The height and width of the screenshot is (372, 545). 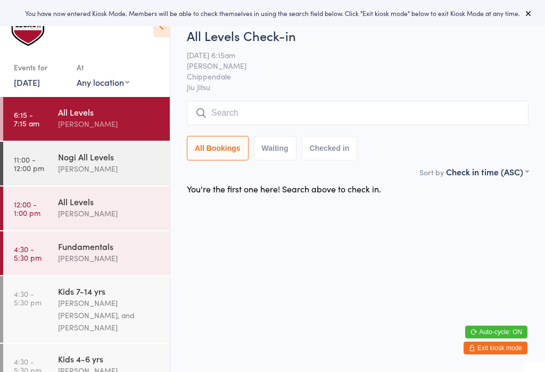 What do you see at coordinates (103, 82) in the screenshot?
I see `div: Any location` at bounding box center [103, 82].